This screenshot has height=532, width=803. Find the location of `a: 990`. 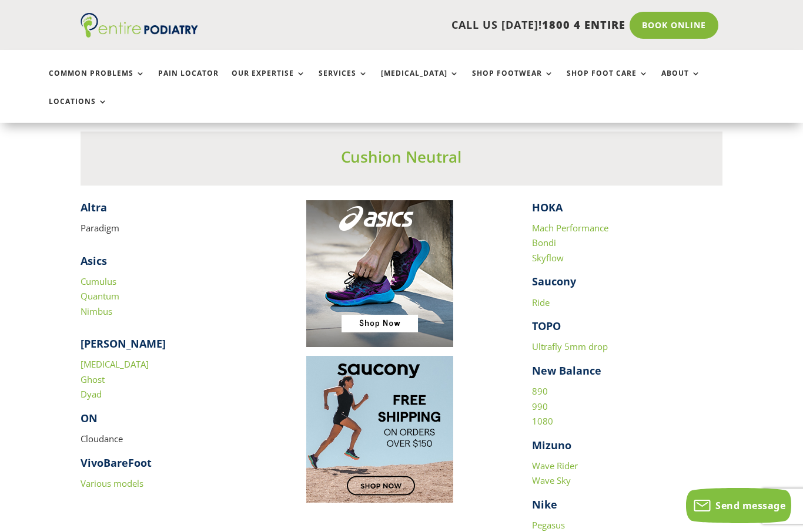

a: 990 is located at coordinates (540, 406).